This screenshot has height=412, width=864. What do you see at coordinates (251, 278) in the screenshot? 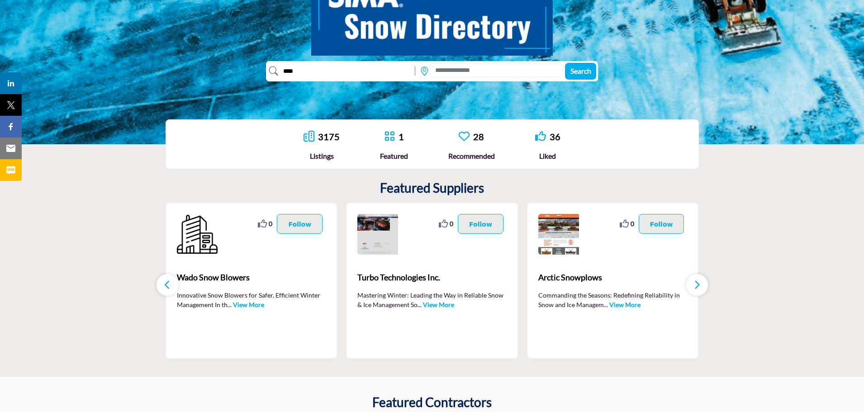
I see `a: Wado Snow Blowers` at bounding box center [251, 278].